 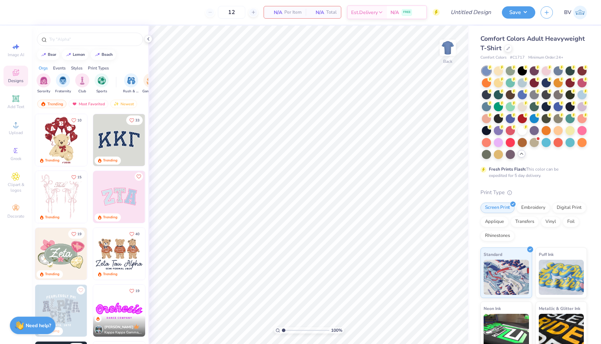 I want to click on strong: Fresh Prints Flash:, so click(x=507, y=169).